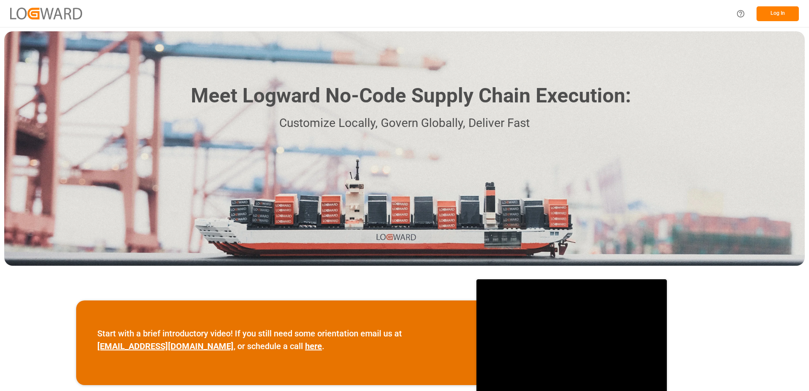 The height and width of the screenshot is (391, 809). Describe the element at coordinates (314, 346) in the screenshot. I see `a: here` at that location.